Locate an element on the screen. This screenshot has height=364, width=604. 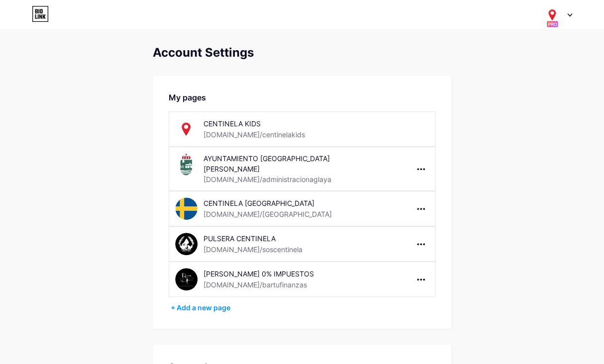
div: My pages is located at coordinates (302, 97).